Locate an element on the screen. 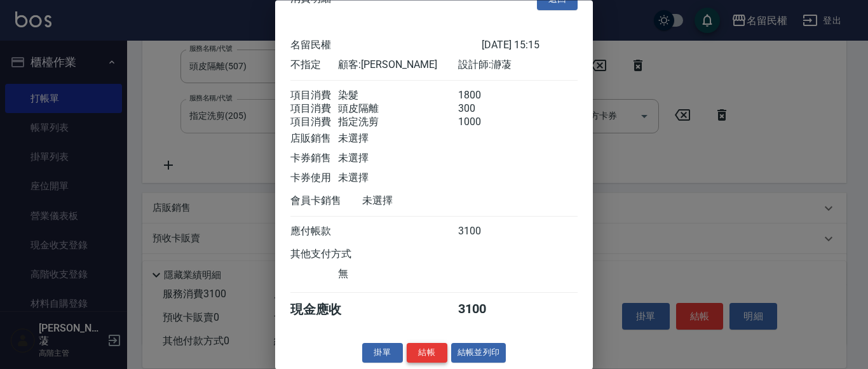  button: 結帳並列印 is located at coordinates (478, 353).